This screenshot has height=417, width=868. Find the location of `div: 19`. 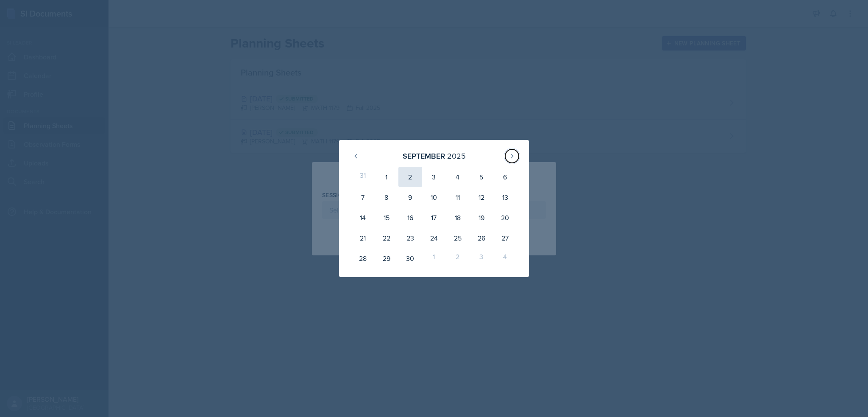

div: 19 is located at coordinates (482, 218).